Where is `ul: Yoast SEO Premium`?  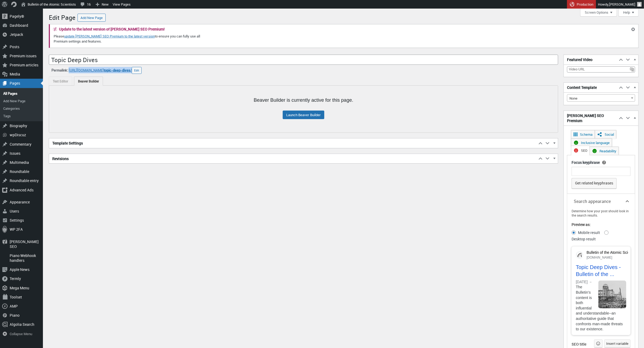
ul: Yoast SEO Premium is located at coordinates (601, 143).